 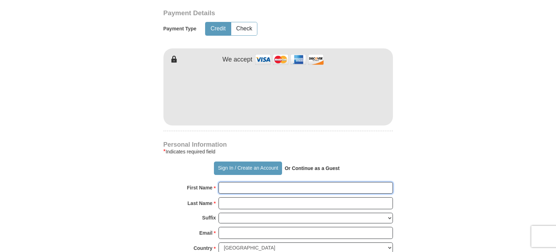 What do you see at coordinates (200, 187) in the screenshot?
I see `strong: First Name` at bounding box center [200, 187].